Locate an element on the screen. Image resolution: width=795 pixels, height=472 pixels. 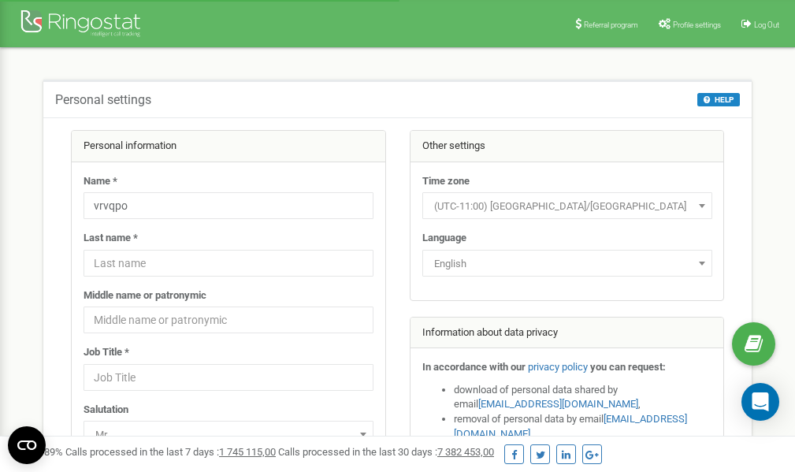
span: Calls processed in the last 7 days : is located at coordinates (170, 452).